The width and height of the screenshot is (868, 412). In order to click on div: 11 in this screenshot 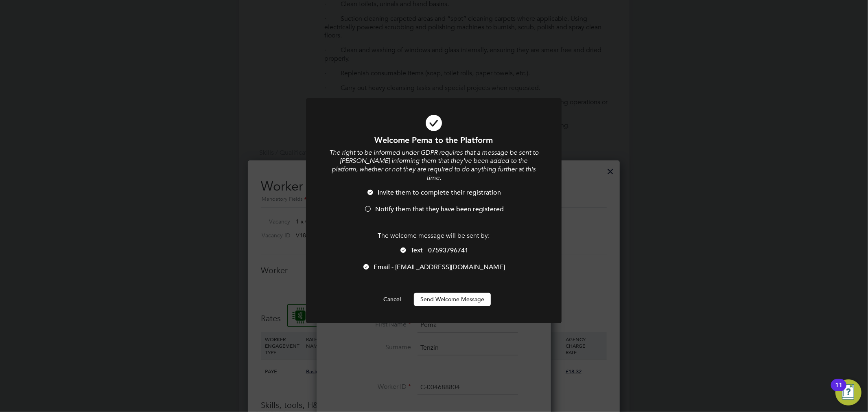, I will do `click(839, 391)`.